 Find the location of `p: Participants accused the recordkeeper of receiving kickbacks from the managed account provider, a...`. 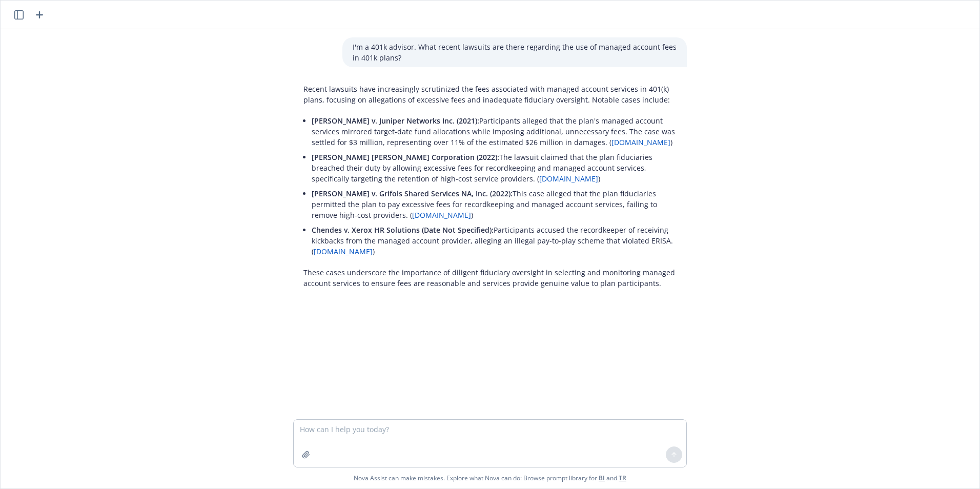

p: Participants accused the recordkeeper of receiving kickbacks from the managed account provider, a... is located at coordinates (494, 240).